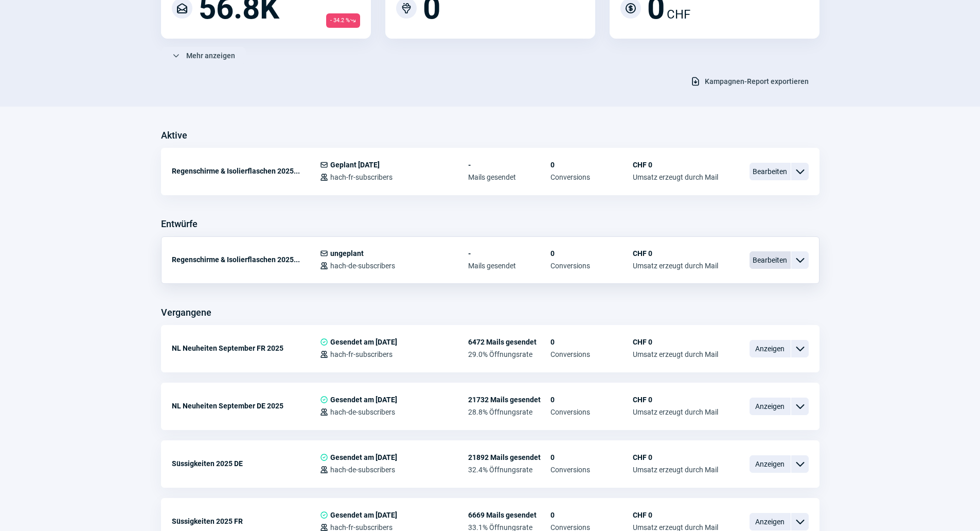 This screenshot has width=980, height=531. I want to click on div: NL Neuheiten September DE 2025, so click(246, 406).